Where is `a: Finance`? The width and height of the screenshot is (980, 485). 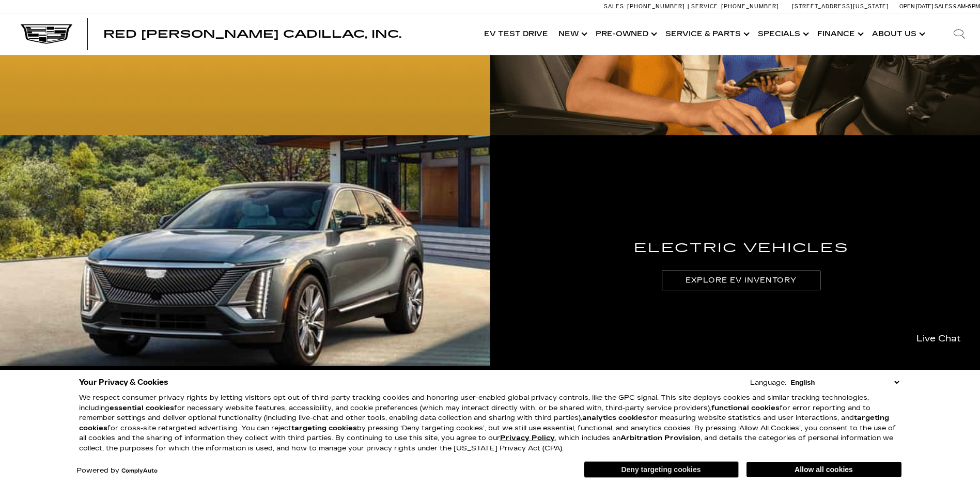 a: Finance is located at coordinates (839, 34).